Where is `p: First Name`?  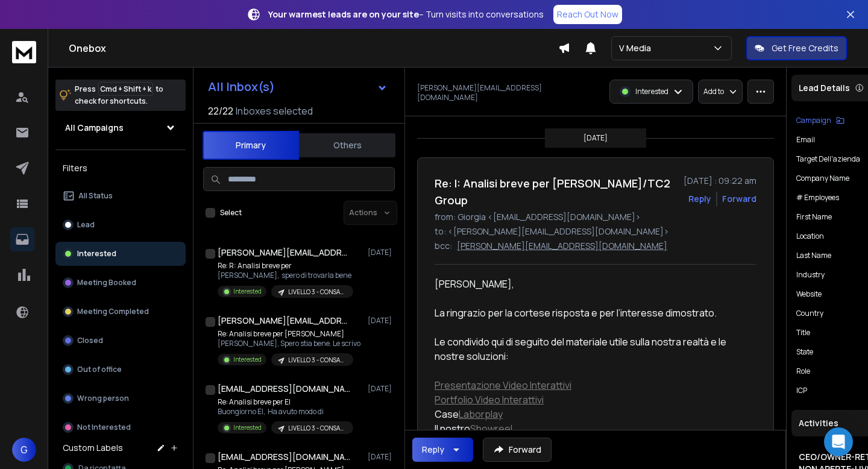
p: First Name is located at coordinates (814, 217).